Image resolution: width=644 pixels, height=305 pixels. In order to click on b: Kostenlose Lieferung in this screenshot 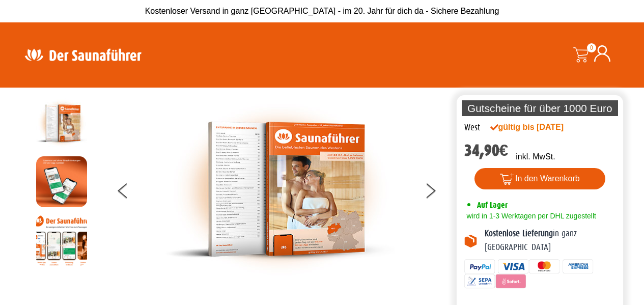, I will do `click(519, 233)`.